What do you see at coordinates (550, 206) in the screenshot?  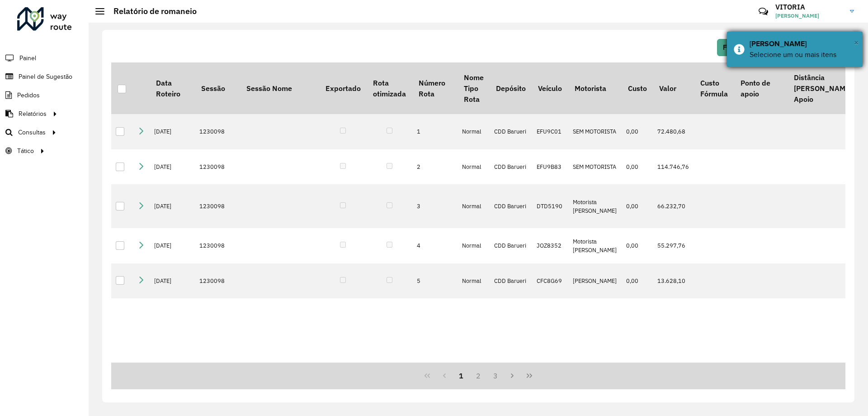 I see `td: DTD5190` at bounding box center [550, 206].